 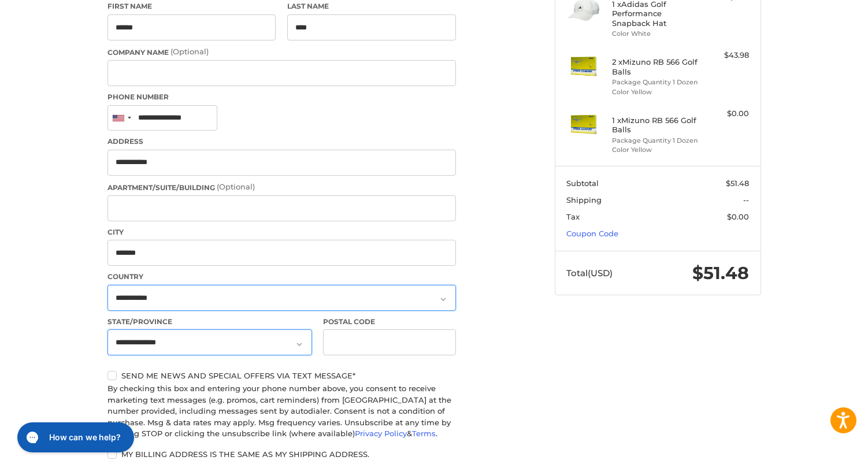 What do you see at coordinates (656, 66) in the screenshot?
I see `h4: 2 x Mizuno RB 566 Golf Balls` at bounding box center [656, 66].